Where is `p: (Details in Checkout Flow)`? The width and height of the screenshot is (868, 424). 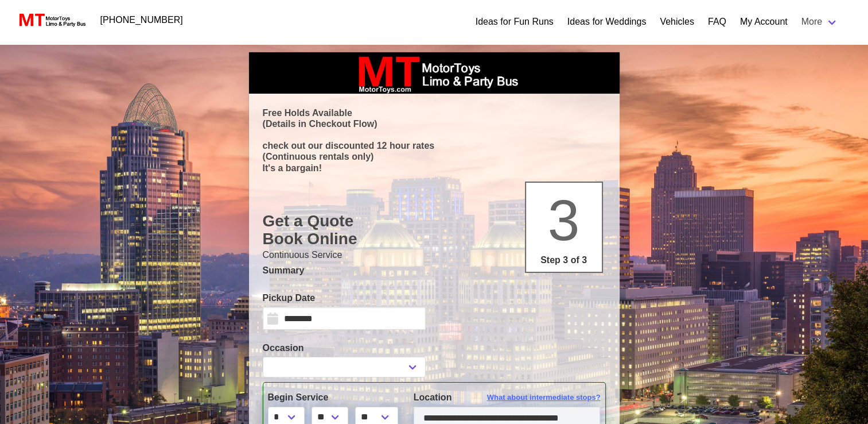
p: (Details in Checkout Flow) is located at coordinates (434, 123).